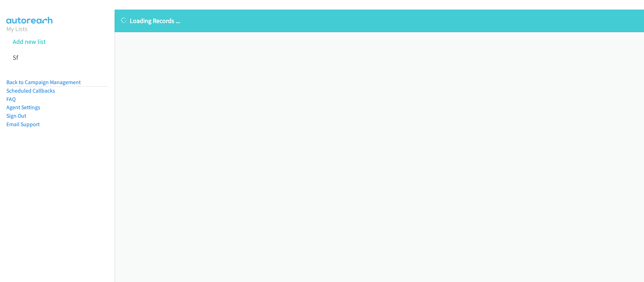 This screenshot has width=644, height=282. What do you see at coordinates (17, 29) in the screenshot?
I see `a: My Lists` at bounding box center [17, 29].